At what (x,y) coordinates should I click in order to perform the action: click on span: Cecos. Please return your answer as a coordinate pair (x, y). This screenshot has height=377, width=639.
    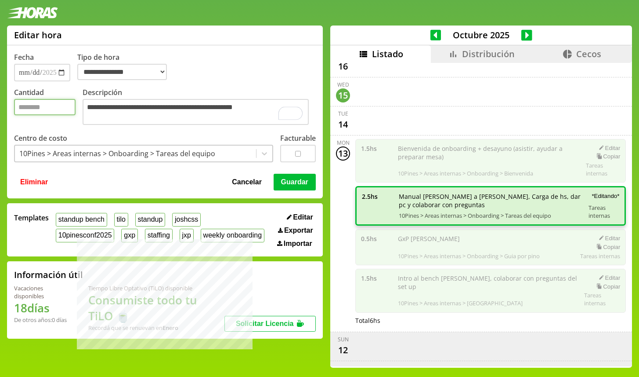
    Looking at the image, I should click on (589, 54).